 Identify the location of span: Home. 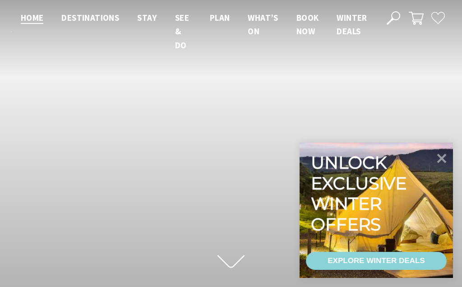
(32, 18).